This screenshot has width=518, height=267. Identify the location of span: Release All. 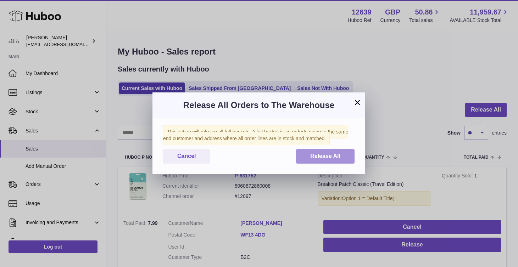
(325, 156).